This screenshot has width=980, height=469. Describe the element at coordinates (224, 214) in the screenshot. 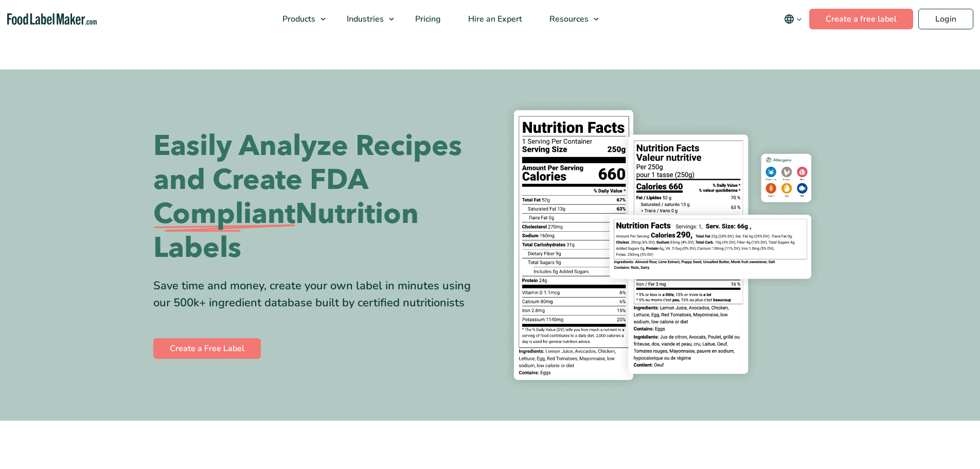

I see `span: Compliant` at that location.